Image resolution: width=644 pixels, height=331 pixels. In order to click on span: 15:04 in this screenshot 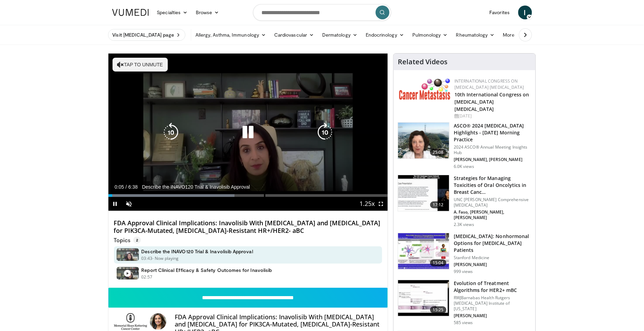, I will do `click(439, 263)`.